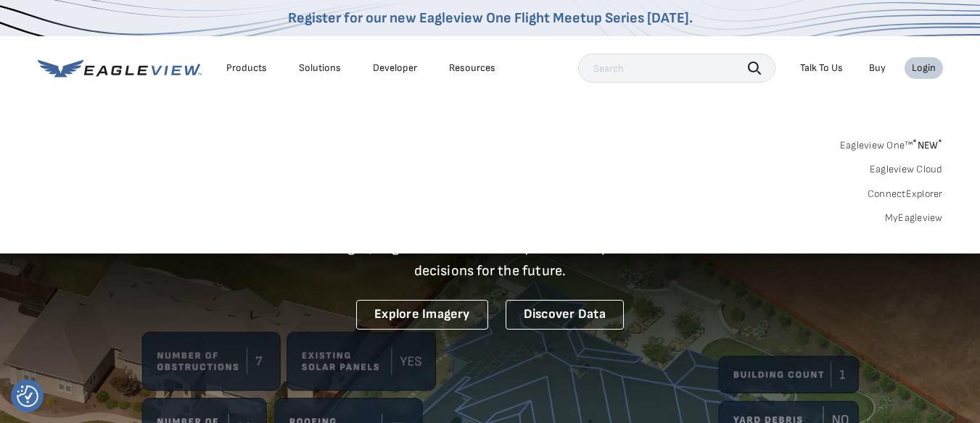 The height and width of the screenshot is (423, 980). Describe the element at coordinates (927, 145) in the screenshot. I see `span: NEW` at that location.